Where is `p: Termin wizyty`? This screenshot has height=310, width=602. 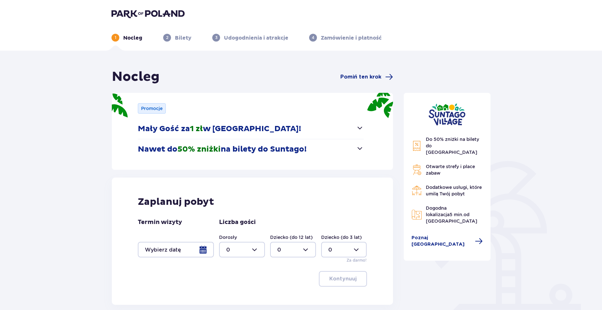 p: Termin wizyty is located at coordinates (160, 223).